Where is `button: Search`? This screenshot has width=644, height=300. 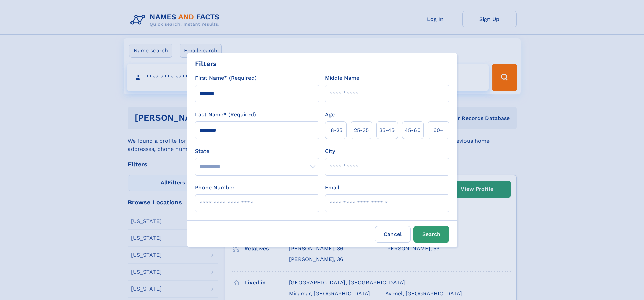 button: Search is located at coordinates (432, 234).